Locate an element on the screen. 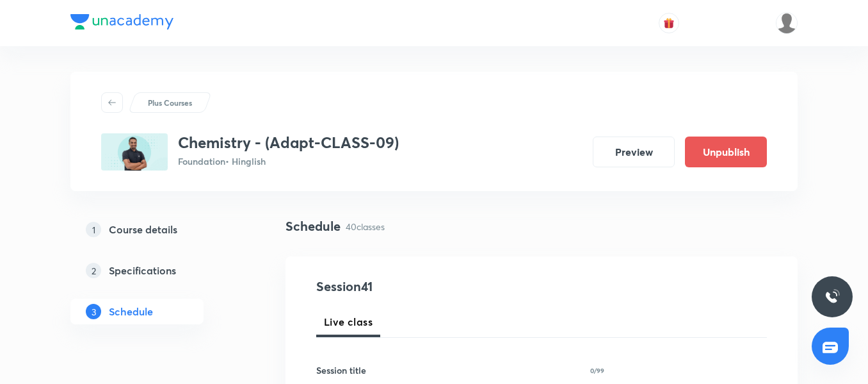 Image resolution: width=868 pixels, height=384 pixels. h5: Schedule is located at coordinates (130, 311).